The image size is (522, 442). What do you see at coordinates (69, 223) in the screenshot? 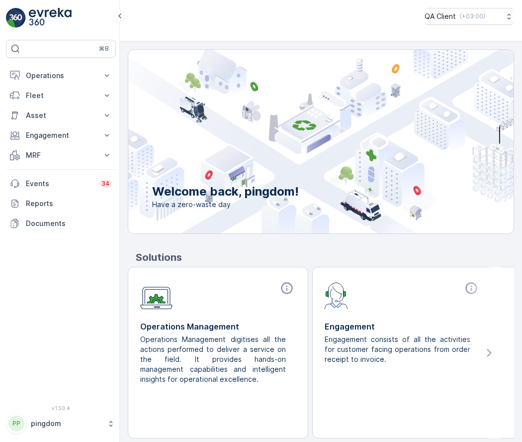
I see `p: Documents` at bounding box center [69, 223].